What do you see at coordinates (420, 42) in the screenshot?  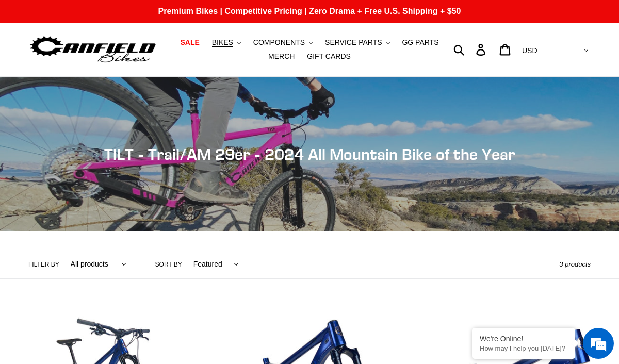 I see `a: GG PARTS` at bounding box center [420, 42].